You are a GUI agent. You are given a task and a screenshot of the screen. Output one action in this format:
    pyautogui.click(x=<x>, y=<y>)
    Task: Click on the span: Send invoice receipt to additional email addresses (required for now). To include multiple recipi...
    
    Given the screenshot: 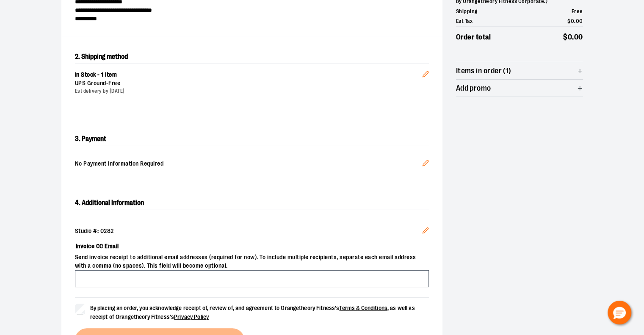 What is the action you would take?
    pyautogui.click(x=252, y=262)
    